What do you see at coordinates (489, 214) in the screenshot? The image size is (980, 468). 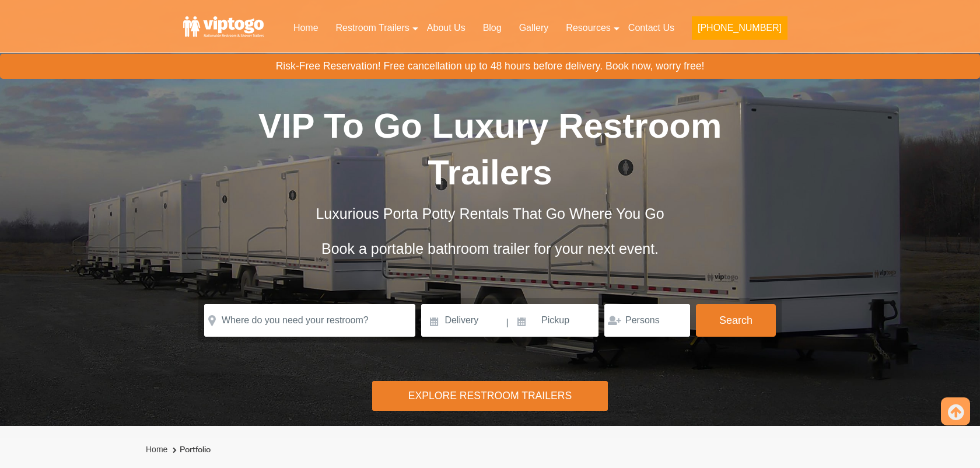 I see `span: Luxurious Porta Potty Rentals That Go Where You Go` at bounding box center [489, 214].